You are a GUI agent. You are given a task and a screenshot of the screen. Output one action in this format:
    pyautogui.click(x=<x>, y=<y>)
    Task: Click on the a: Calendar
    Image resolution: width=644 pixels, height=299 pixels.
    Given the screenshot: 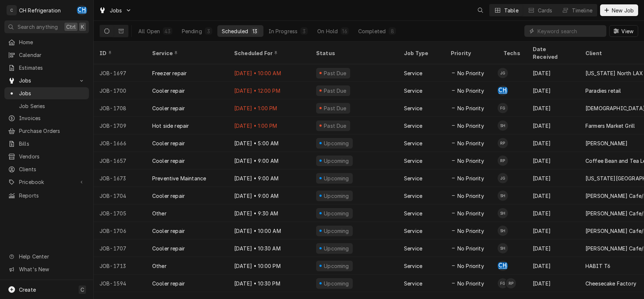 What is the action you would take?
    pyautogui.click(x=47, y=55)
    